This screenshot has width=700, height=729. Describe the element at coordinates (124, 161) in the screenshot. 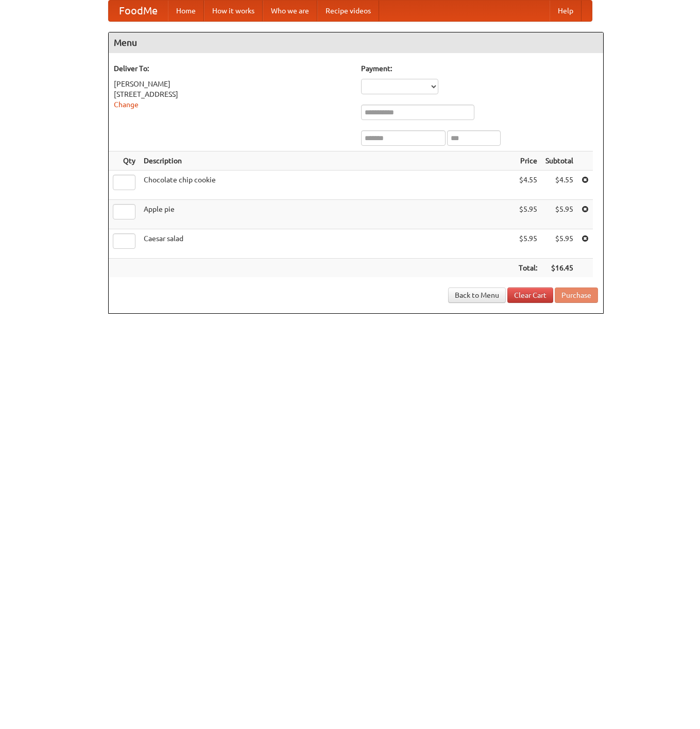

I see `th: Qty` at that location.